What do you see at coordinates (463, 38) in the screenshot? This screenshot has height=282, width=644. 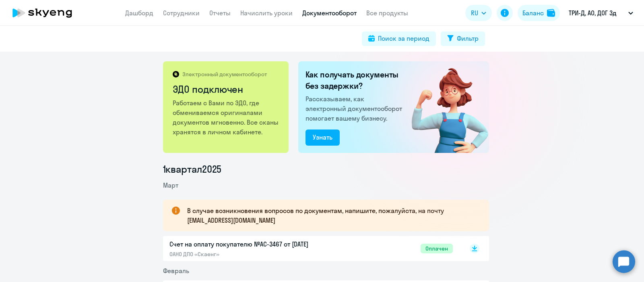 I see `button: Фильтр` at bounding box center [463, 38].